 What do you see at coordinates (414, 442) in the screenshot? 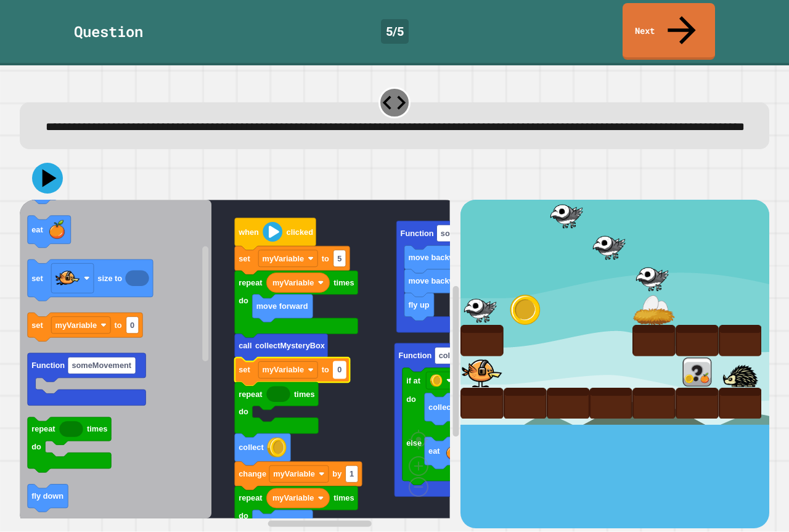
I see `text: else` at bounding box center [414, 442].